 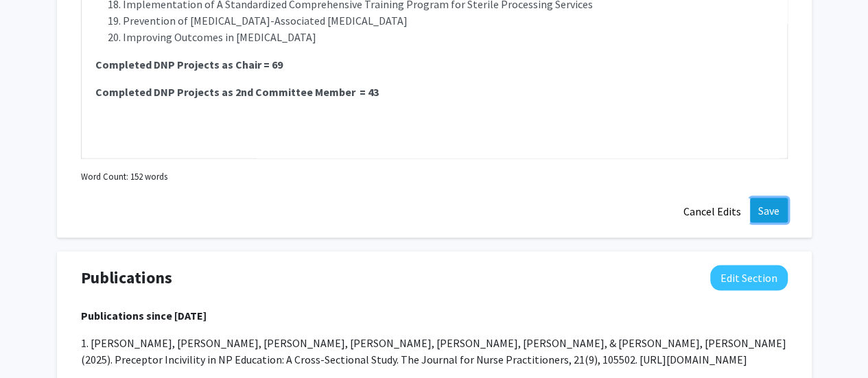 I want to click on button: Edit Publications, so click(x=748, y=277).